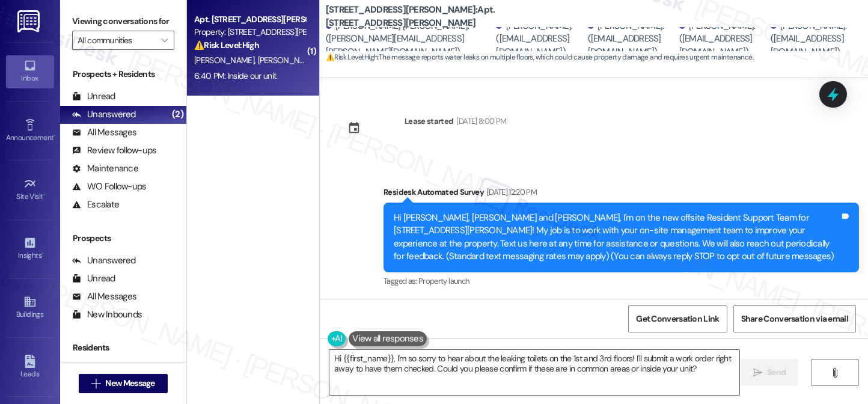 The height and width of the screenshot is (404, 868). Describe the element at coordinates (30, 367) in the screenshot. I see `a: Leads` at that location.